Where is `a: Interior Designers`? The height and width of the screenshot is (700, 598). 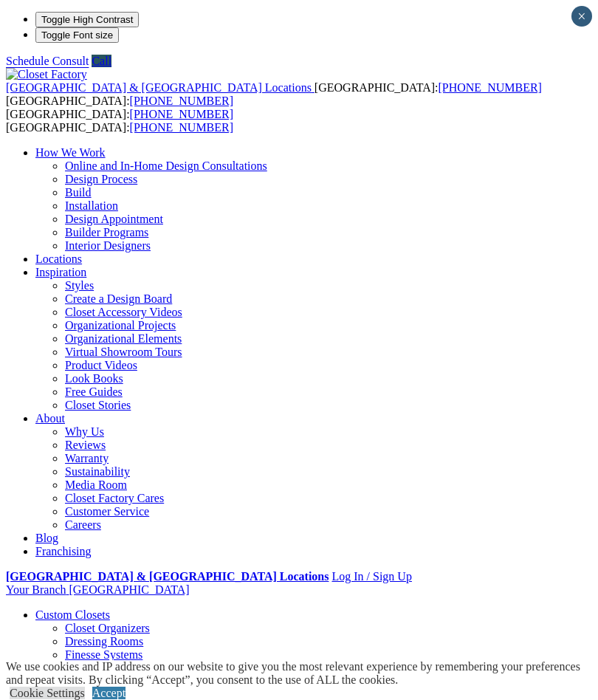
a: Interior Designers is located at coordinates (107, 245).